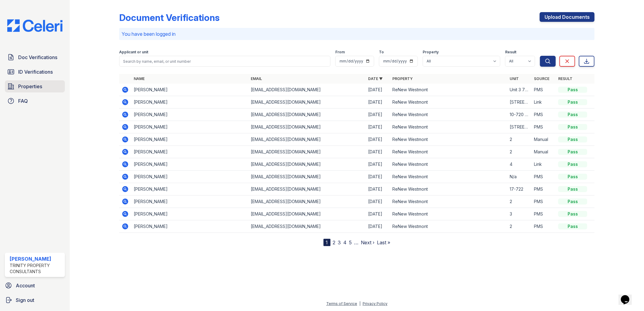 This screenshot has height=311, width=644. What do you see at coordinates (35, 72) in the screenshot?
I see `span: ID Verifications` at bounding box center [35, 72].